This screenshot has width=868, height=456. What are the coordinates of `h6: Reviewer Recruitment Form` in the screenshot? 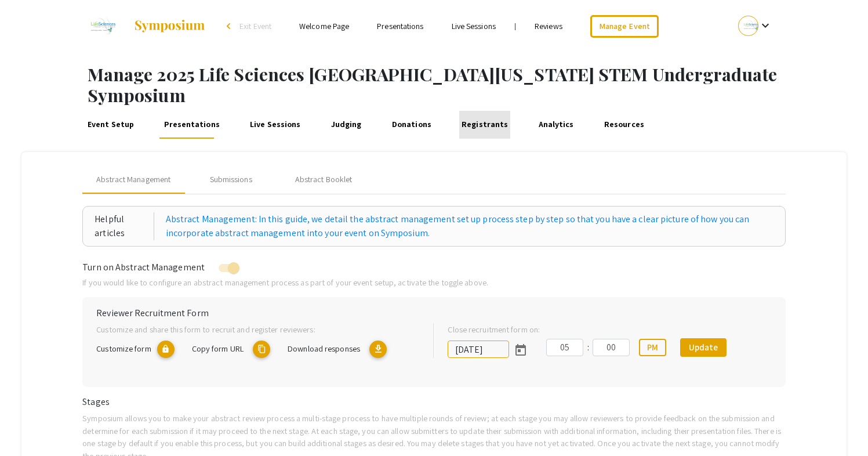 It's located at (434, 313).